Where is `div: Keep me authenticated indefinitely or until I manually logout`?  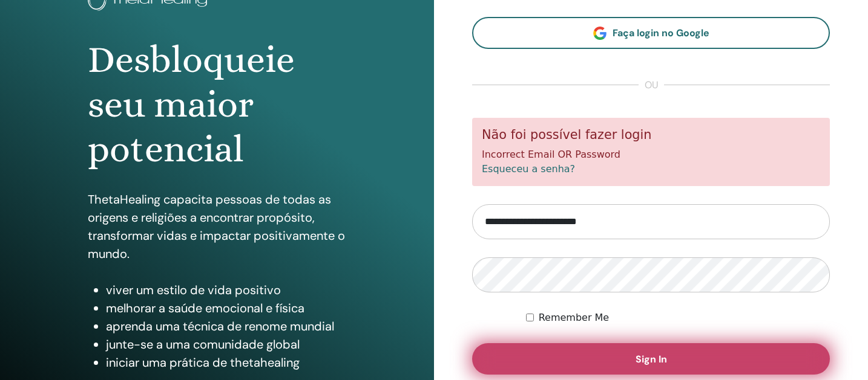 div: Keep me authenticated indefinitely or until I manually logout is located at coordinates (678, 318).